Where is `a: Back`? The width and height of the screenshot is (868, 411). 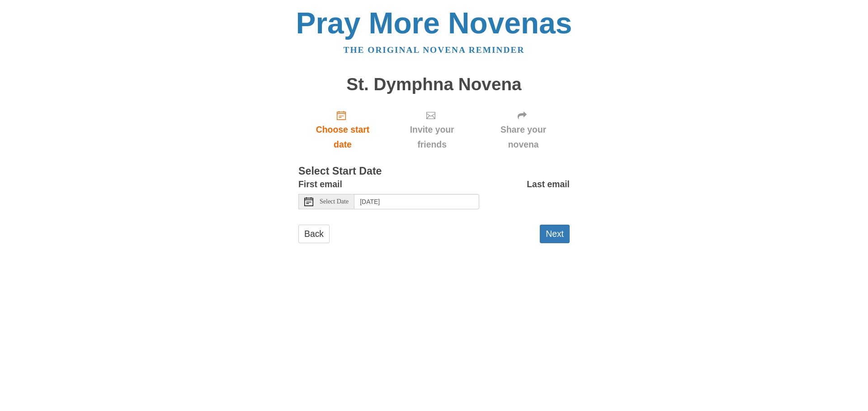
a: Back is located at coordinates (314, 234).